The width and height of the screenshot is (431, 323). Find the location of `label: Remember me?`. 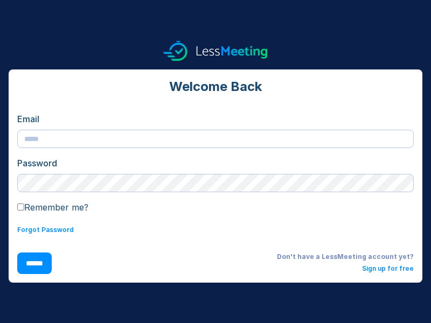

label: Remember me? is located at coordinates (53, 207).